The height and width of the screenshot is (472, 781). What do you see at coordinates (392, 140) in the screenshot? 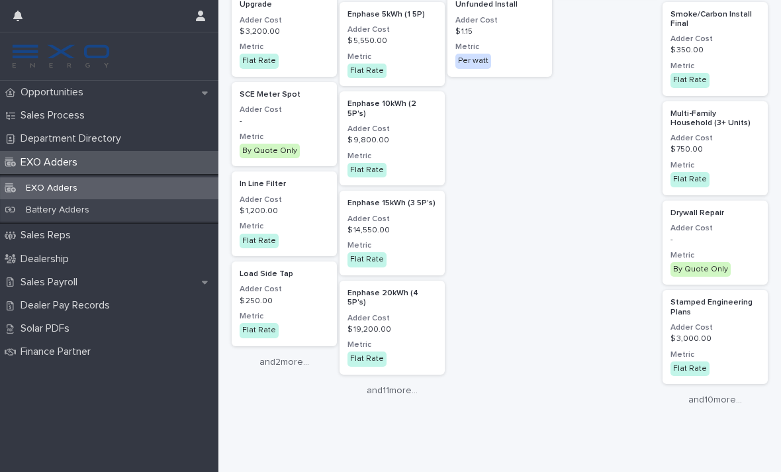
I see `p: $ 9,800.00` at bounding box center [392, 140].